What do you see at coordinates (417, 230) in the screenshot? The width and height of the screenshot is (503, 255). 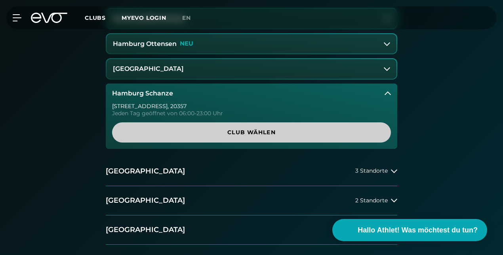 I see `span: Hallo Athlet! Was möchtest du tun?` at bounding box center [417, 230].